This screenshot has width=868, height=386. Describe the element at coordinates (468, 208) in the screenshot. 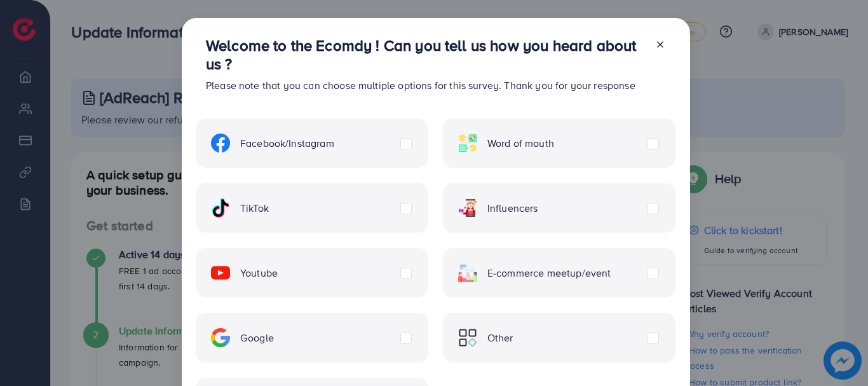

I see `img: ic-influencers.a620ad43.svg` at that location.